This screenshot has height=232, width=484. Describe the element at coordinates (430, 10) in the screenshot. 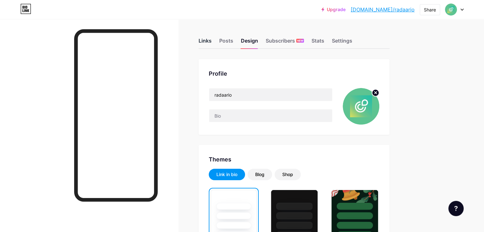

I see `div: Share` at that location.